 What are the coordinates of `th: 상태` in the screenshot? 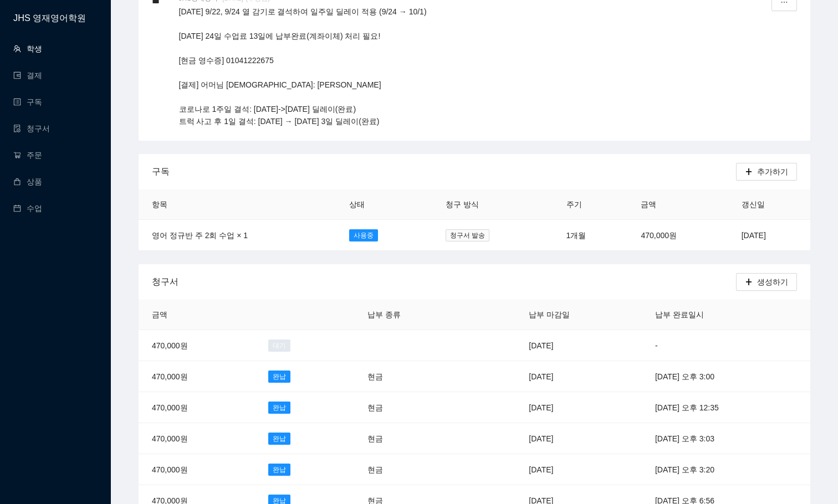 It's located at (384, 204).